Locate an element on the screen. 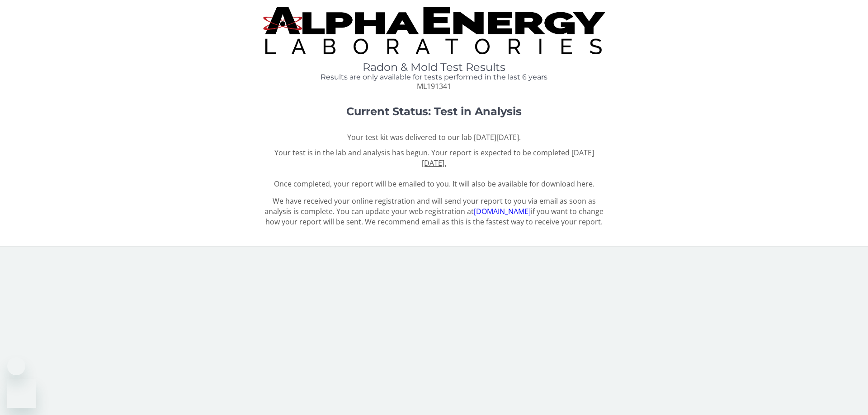 This screenshot has height=415, width=868. h4: Results are only available for tests performed in the last 6 years is located at coordinates (434, 77).